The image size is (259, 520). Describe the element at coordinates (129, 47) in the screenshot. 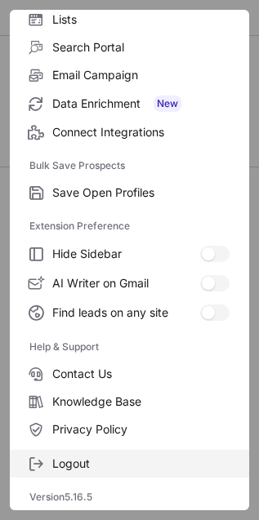

I see `label: Search Portal` at that location.